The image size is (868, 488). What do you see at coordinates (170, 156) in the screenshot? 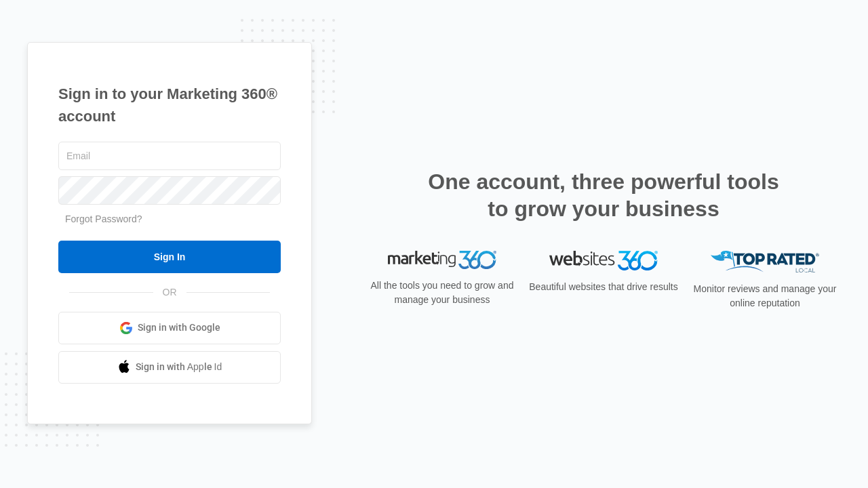
I see `input: Email` at bounding box center [170, 156].